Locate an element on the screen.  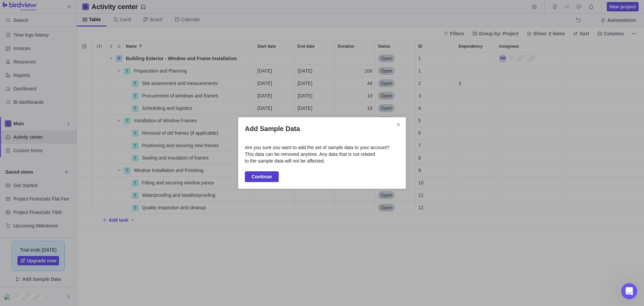
div: Are you sure you want to add the set of sample data to your account? This data can be removed any... is located at coordinates (322, 154).